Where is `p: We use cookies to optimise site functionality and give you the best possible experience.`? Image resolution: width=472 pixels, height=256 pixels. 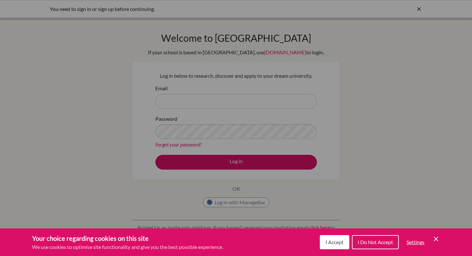 p: We use cookies to optimise site functionality and give you the best possible experience. is located at coordinates (127, 247).